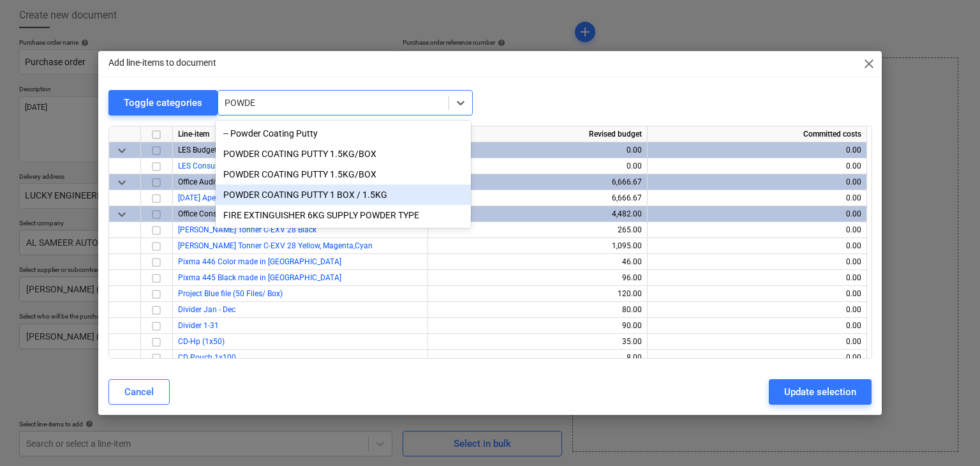 This screenshot has width=980, height=466. What do you see at coordinates (820, 392) in the screenshot?
I see `button: Update selection` at bounding box center [820, 392].